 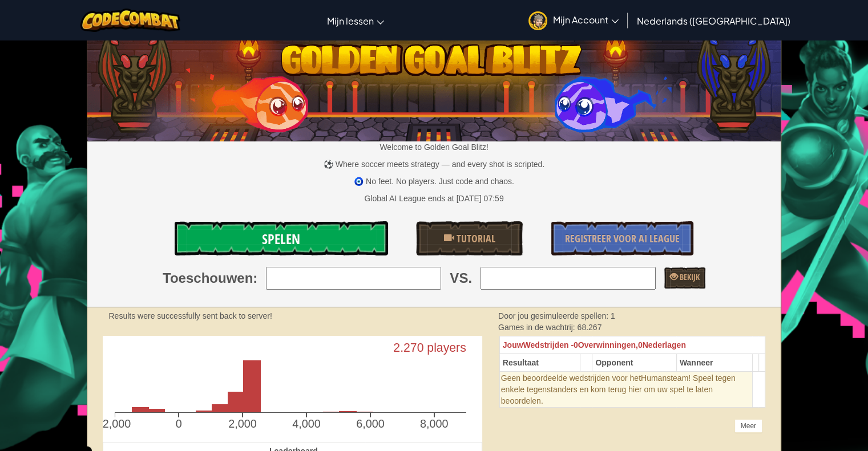 What do you see at coordinates (115, 424) in the screenshot?
I see `text: -2,000` at bounding box center [115, 424].